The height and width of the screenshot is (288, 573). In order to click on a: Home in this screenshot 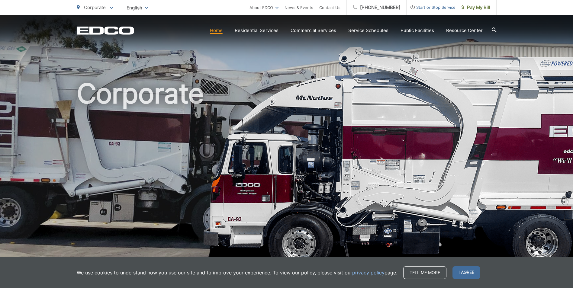, I will do `click(216, 30)`.